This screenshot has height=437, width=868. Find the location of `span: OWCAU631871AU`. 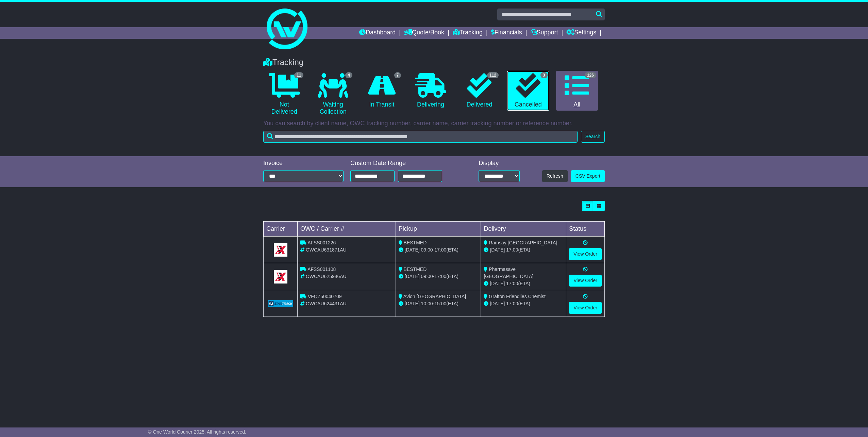

span: OWCAU631871AU is located at coordinates (326, 250).